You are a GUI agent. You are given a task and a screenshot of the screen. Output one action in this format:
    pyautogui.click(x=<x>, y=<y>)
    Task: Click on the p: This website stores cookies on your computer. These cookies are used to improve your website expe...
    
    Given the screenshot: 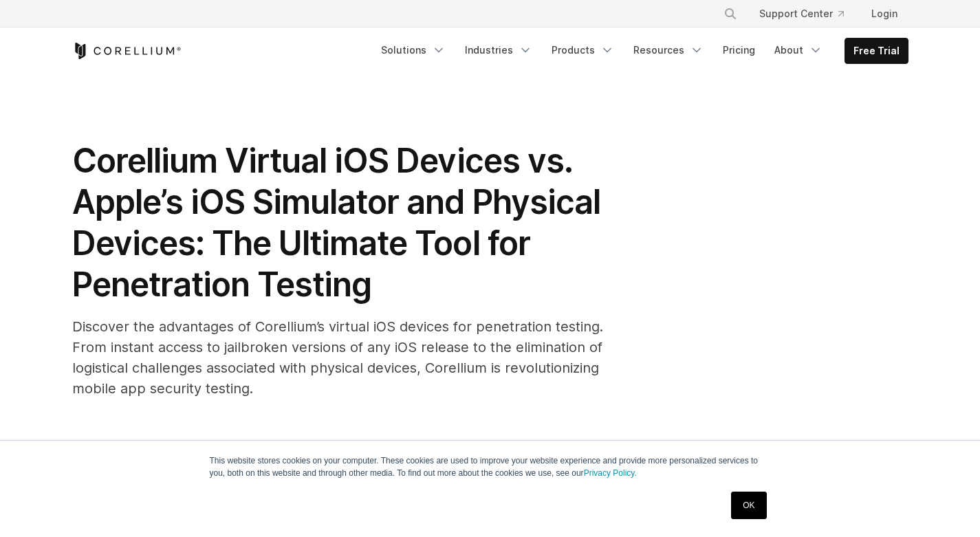 What is the action you would take?
    pyautogui.click(x=490, y=467)
    